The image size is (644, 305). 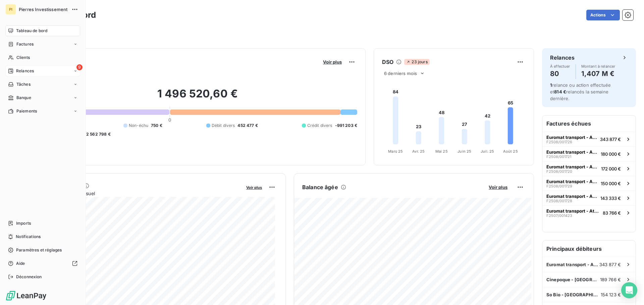 I want to click on span: Aide, so click(x=20, y=264).